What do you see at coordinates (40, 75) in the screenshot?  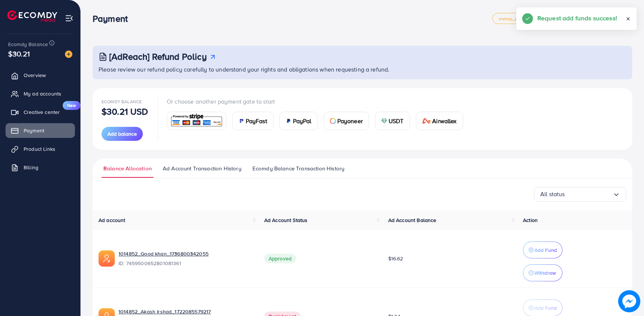 I see `a: Overview` at bounding box center [40, 75].